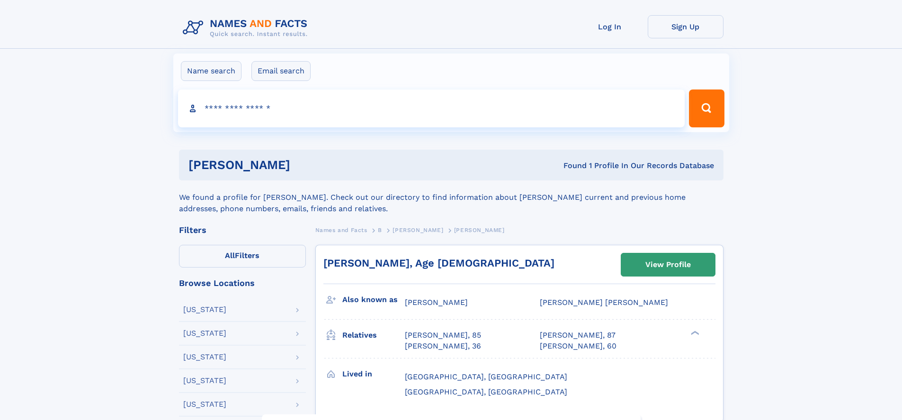 The image size is (902, 420). Describe the element at coordinates (211, 71) in the screenshot. I see `label: Name search` at that location.